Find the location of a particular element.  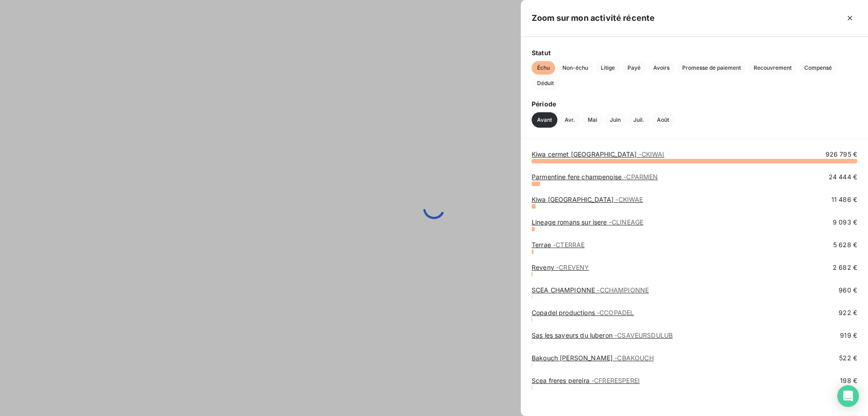

button: Août is located at coordinates (663, 120).